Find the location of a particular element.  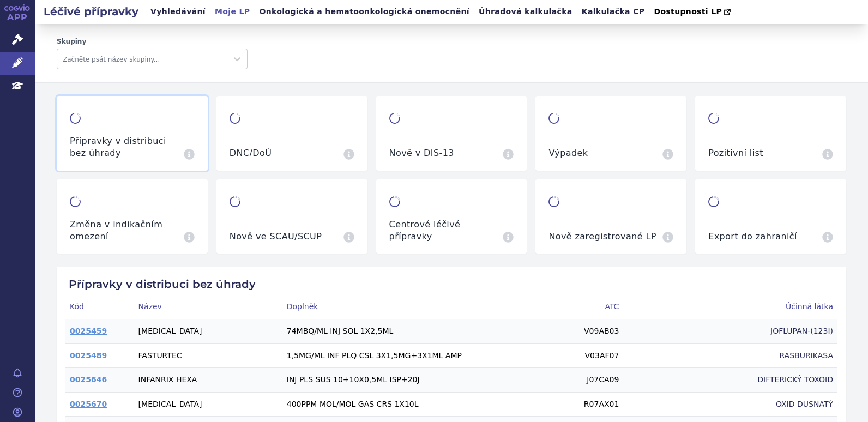

a: Vyhledávání is located at coordinates (177, 11).